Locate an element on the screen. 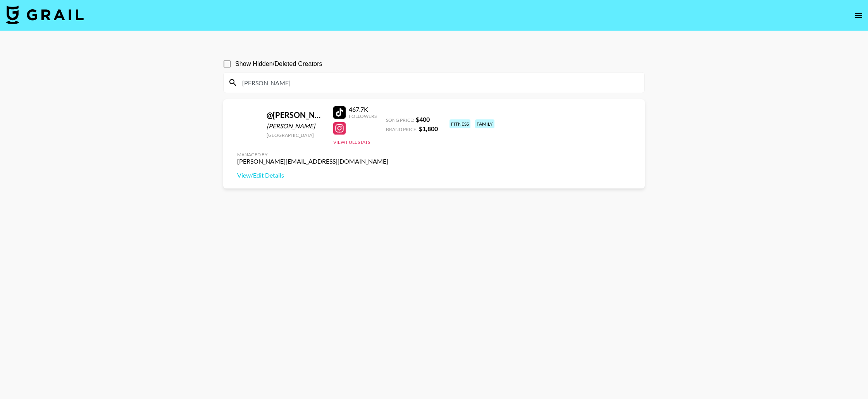 The height and width of the screenshot is (399, 868). button: View Full Stats is located at coordinates (351, 142).